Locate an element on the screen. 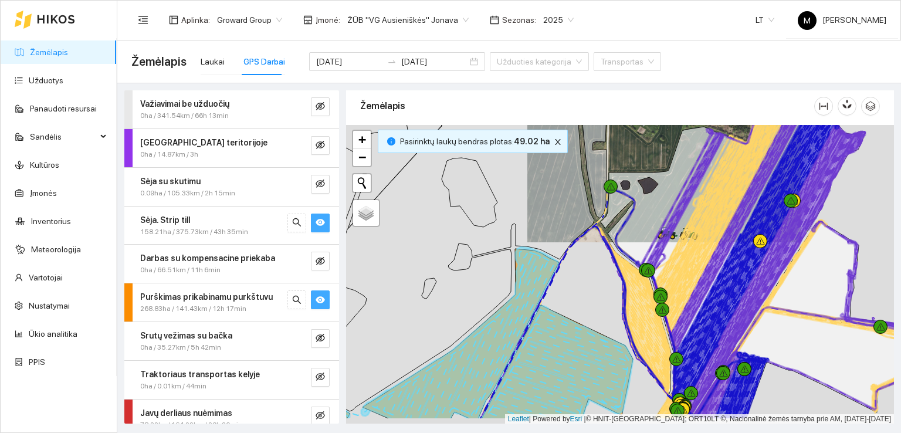 The image size is (901, 433). span: LT is located at coordinates (765, 20).